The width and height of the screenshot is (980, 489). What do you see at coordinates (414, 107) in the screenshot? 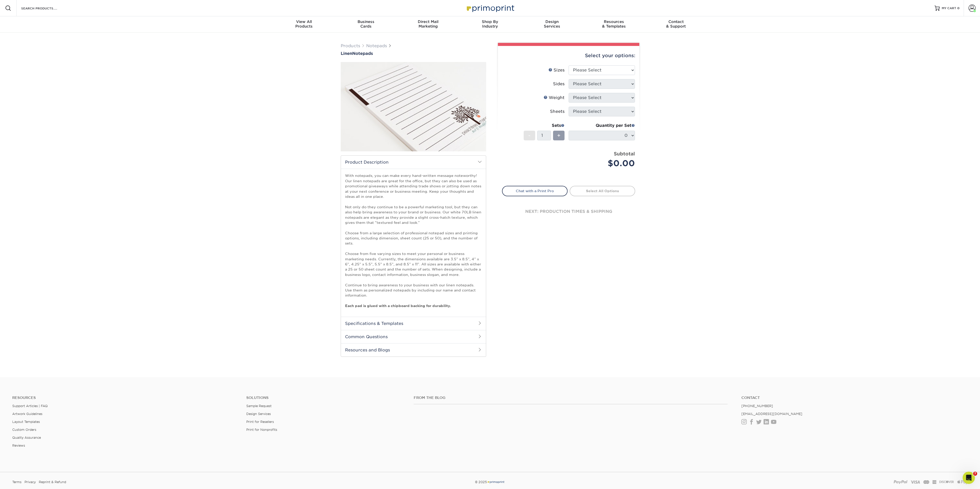
I see `img: Linen 01` at bounding box center [414, 107].